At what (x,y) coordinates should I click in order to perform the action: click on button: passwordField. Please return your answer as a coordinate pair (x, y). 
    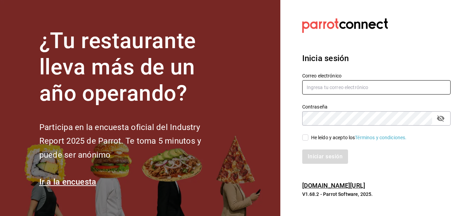
    Looking at the image, I should click on (441, 119).